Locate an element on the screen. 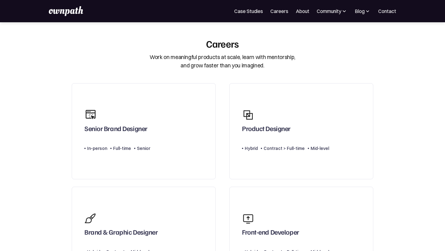 The width and height of the screenshot is (445, 251). div: Product Designer is located at coordinates (266, 130).